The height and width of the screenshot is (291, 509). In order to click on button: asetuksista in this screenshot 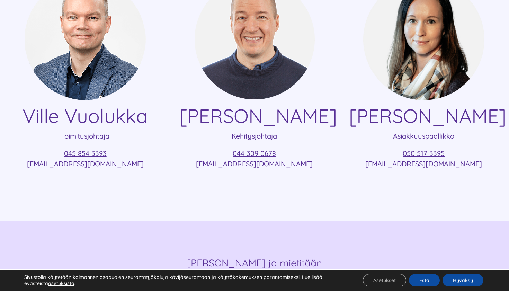, I will do `click(61, 283)`.